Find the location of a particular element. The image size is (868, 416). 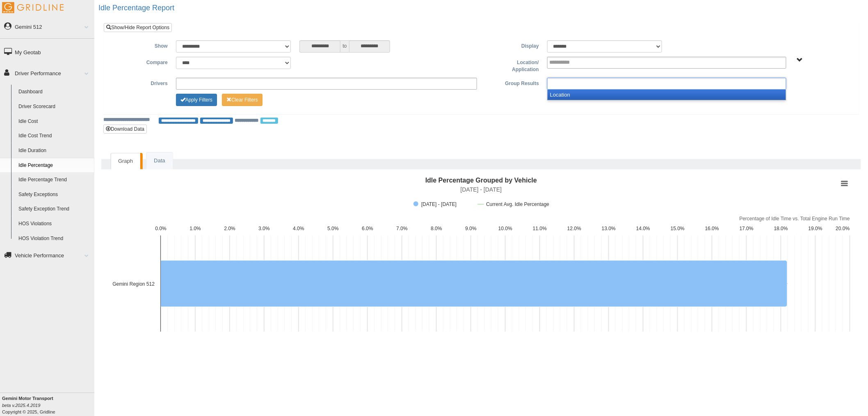

a: Idle Duration is located at coordinates (55, 150).